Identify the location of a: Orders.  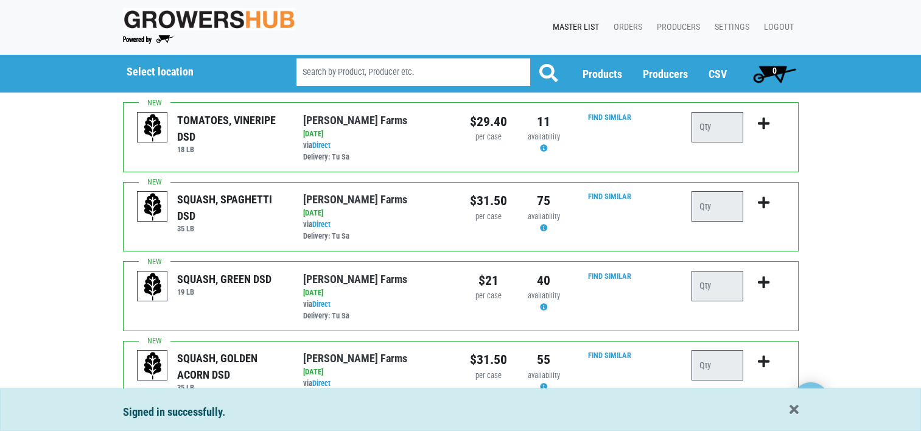
(625, 27).